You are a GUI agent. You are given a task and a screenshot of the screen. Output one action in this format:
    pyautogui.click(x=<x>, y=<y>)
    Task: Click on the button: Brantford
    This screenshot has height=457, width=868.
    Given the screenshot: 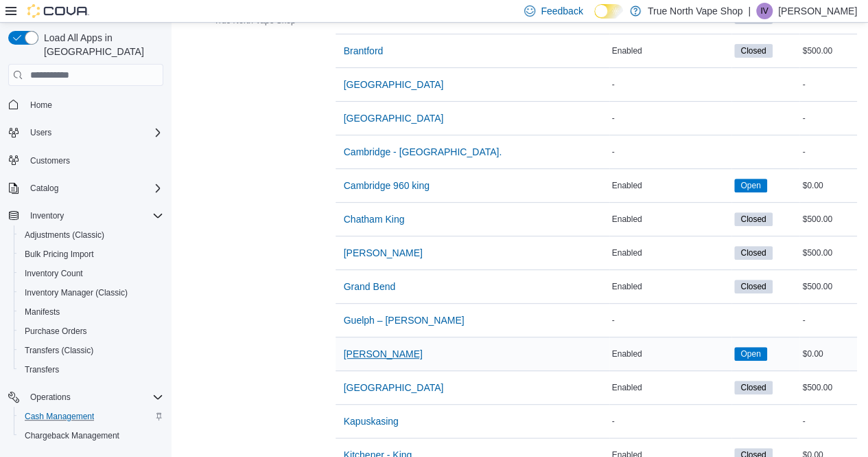 What is the action you would take?
    pyautogui.click(x=364, y=51)
    